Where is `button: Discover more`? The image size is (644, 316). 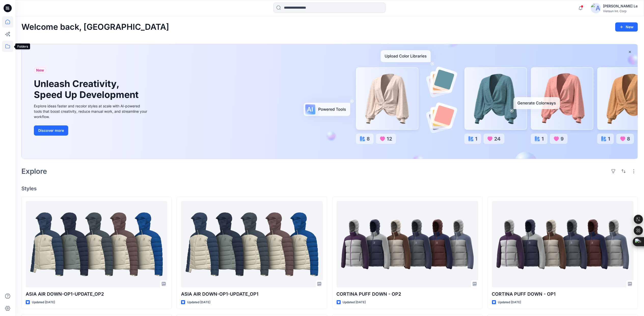 button: Discover more is located at coordinates (51, 130).